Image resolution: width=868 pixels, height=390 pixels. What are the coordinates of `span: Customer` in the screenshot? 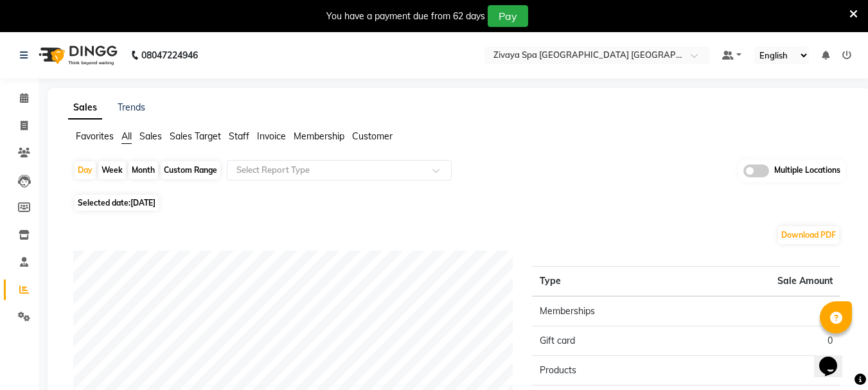 It's located at (372, 136).